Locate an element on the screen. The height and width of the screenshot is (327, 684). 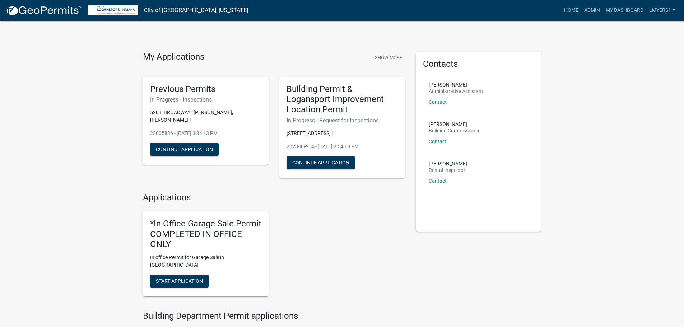
a: Home is located at coordinates (571, 10).